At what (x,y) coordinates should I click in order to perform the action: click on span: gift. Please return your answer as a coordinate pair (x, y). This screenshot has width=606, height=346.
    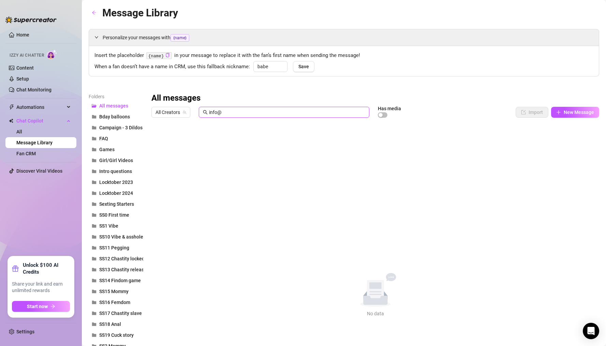
    Looking at the image, I should click on (15, 268).